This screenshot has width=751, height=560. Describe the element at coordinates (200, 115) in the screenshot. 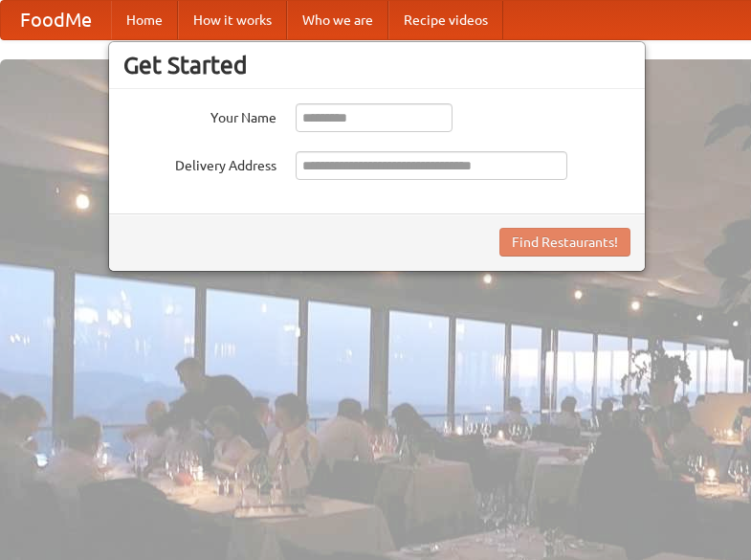

I see `label: Your Name` at that location.